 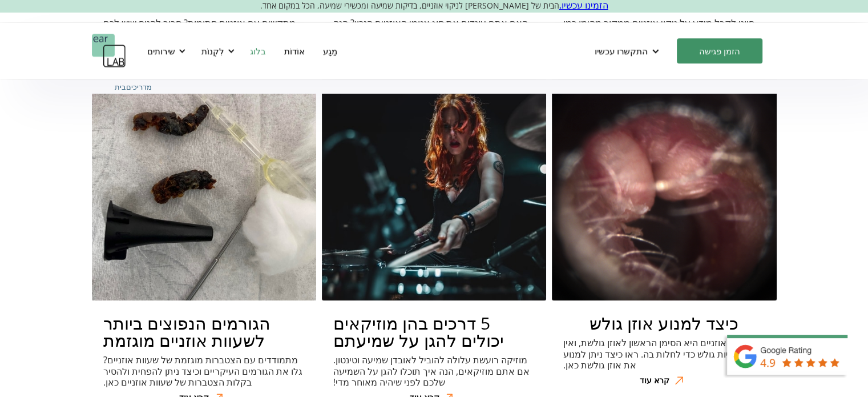 What do you see at coordinates (204, 188) in the screenshot?
I see `img: הגורמים הנפוצים ביותר לשעוות אוזניים מוגזמת` at bounding box center [204, 188].